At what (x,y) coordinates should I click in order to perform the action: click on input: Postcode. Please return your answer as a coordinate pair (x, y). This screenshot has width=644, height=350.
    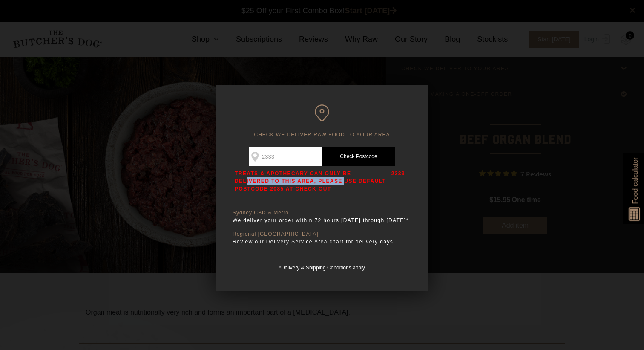
    Looking at the image, I should click on (286, 157).